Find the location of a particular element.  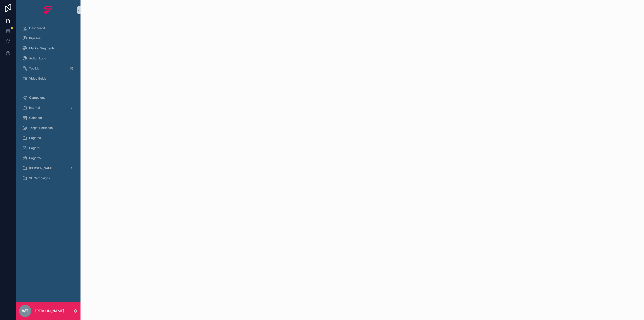

a: Campaigns is located at coordinates (48, 98).